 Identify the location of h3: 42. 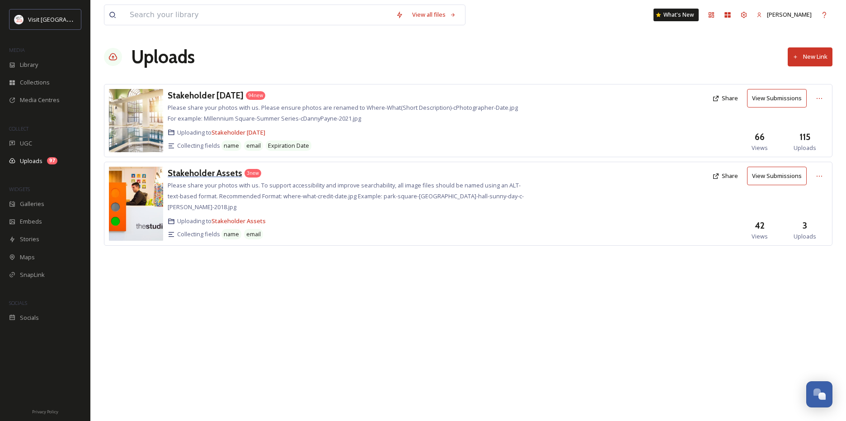
(759, 225).